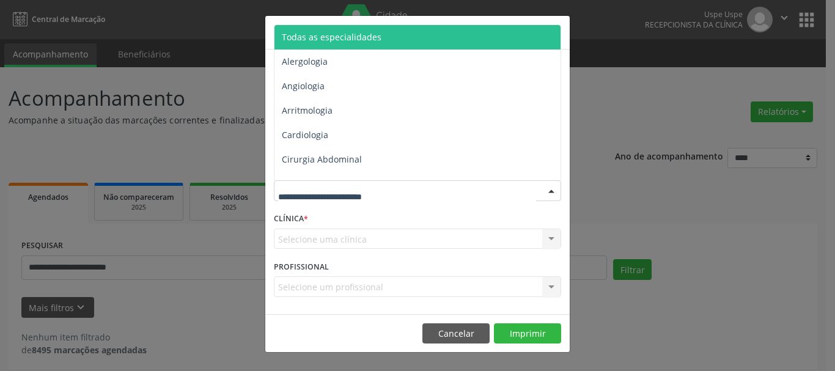 The image size is (835, 371). Describe the element at coordinates (291, 219) in the screenshot. I see `label: CLÍNICA` at that location.